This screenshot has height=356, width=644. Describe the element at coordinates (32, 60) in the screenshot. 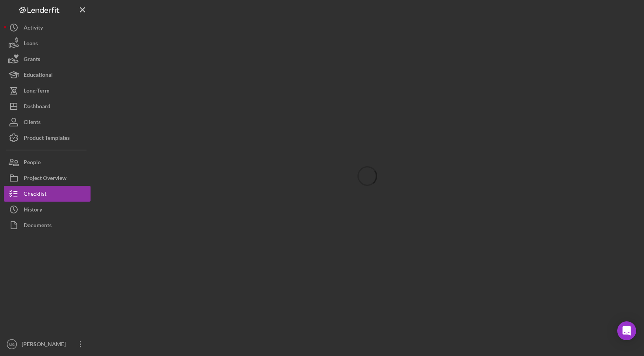

I see `div: Grants` at that location.